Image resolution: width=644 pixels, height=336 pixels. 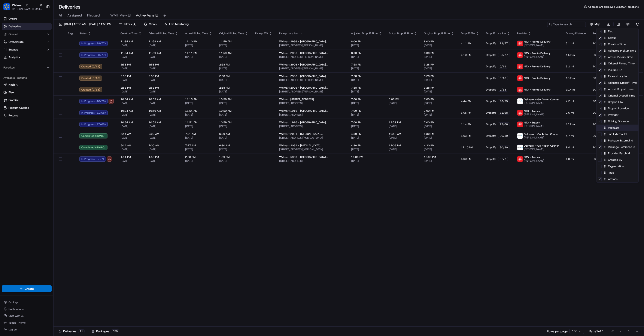 What do you see at coordinates (617, 134) in the screenshot?
I see `div: Job External Id` at bounding box center [617, 134].